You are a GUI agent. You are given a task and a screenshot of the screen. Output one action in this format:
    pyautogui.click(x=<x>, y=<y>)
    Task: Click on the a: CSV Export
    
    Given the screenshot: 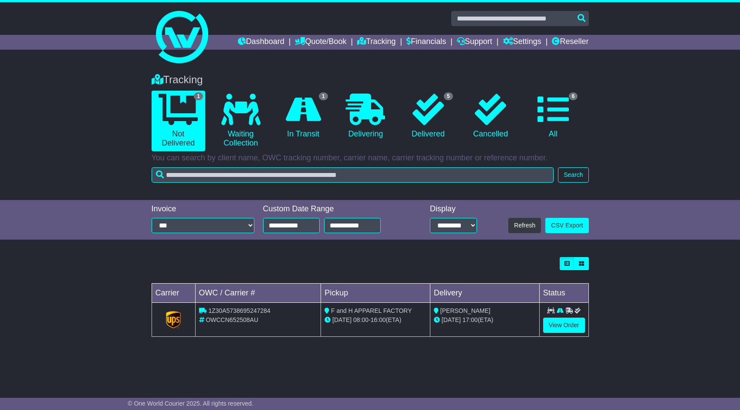 What is the action you would take?
    pyautogui.click(x=567, y=225)
    